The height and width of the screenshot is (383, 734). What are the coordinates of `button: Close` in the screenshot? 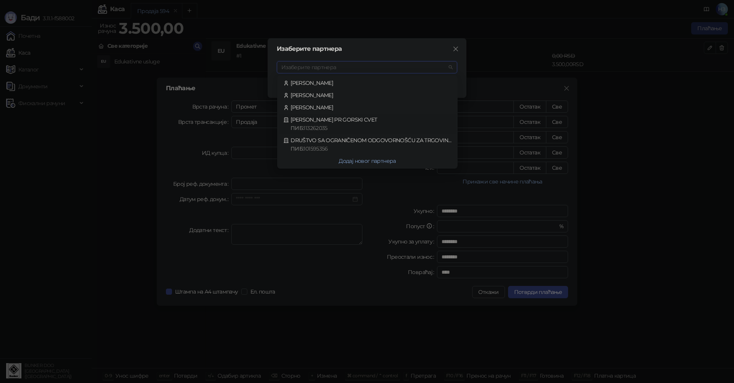 It's located at (456, 49).